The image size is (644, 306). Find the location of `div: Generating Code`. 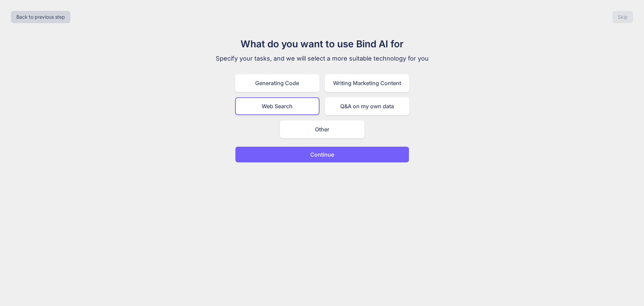

div: Generating Code is located at coordinates (277, 83).